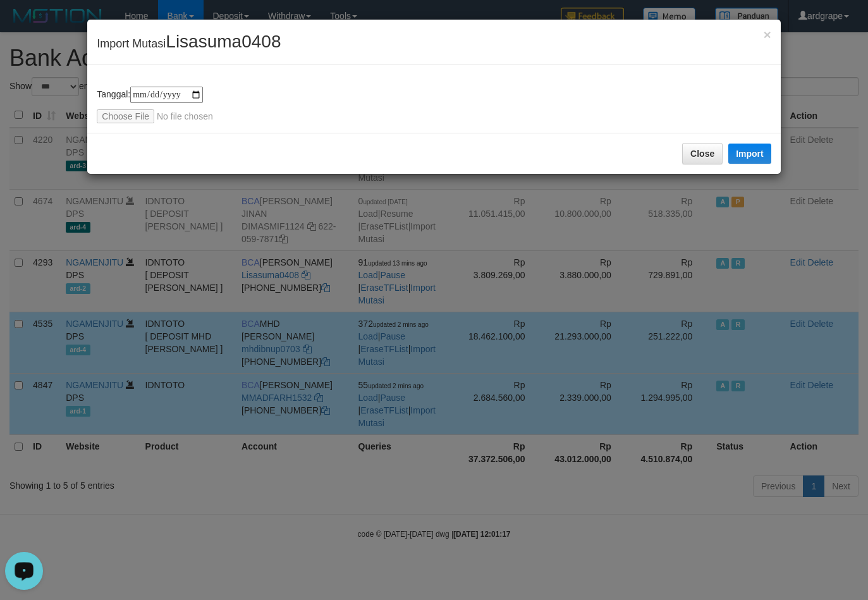 The image size is (868, 600). I want to click on span: Lisasuma0408, so click(223, 42).